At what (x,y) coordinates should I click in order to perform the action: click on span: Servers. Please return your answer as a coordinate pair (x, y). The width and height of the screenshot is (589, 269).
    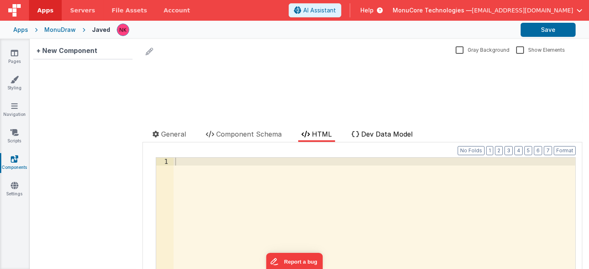
    Looking at the image, I should click on (82, 10).